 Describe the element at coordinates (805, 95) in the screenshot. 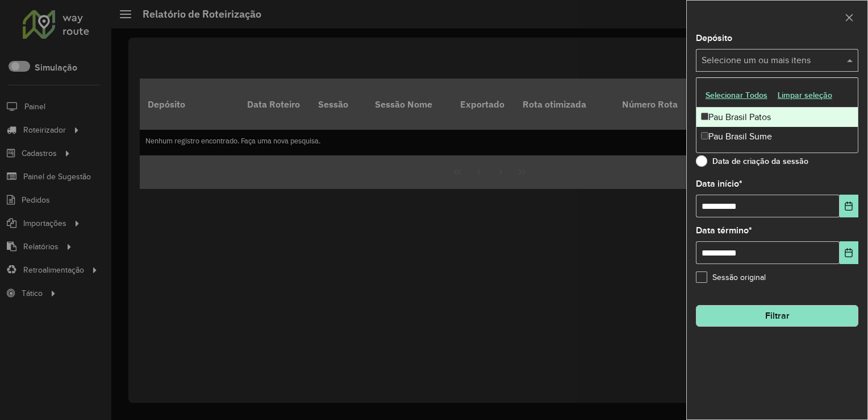

I see `button: Limpar seleção` at that location.